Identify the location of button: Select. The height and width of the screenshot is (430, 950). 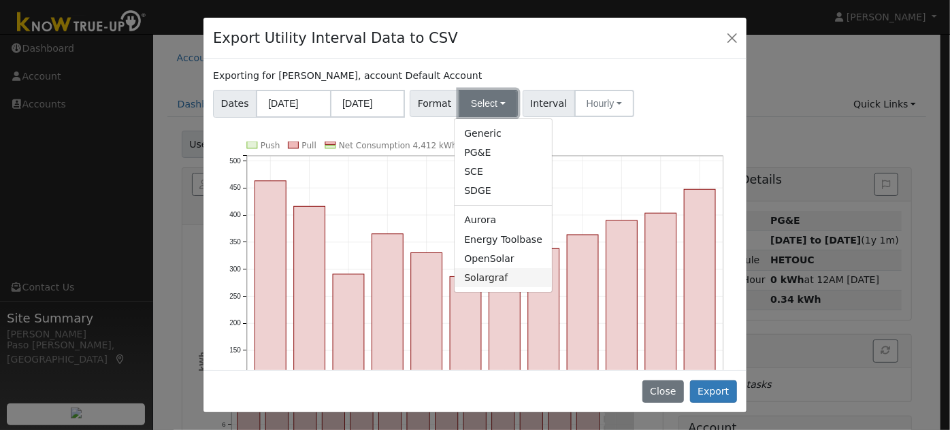
(488, 103).